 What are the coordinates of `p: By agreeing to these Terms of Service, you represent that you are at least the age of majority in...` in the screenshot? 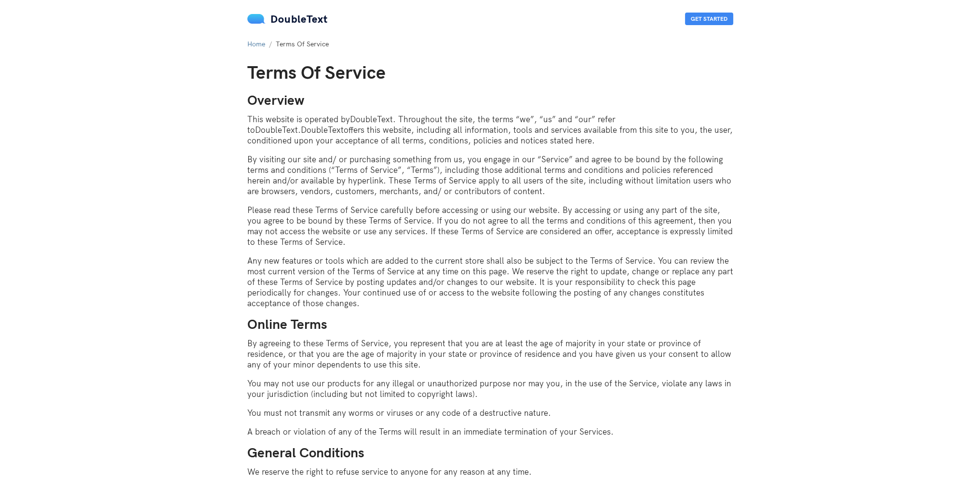 It's located at (490, 354).